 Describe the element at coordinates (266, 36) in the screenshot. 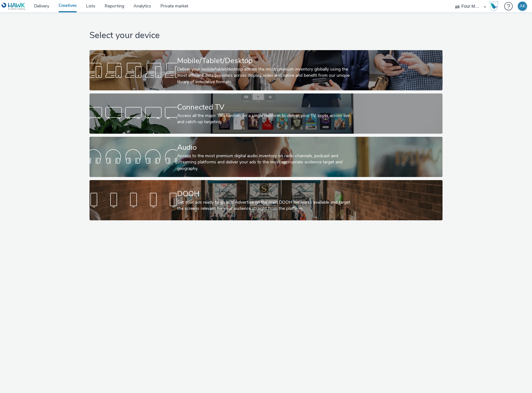

I see `h1: Select your device` at that location.